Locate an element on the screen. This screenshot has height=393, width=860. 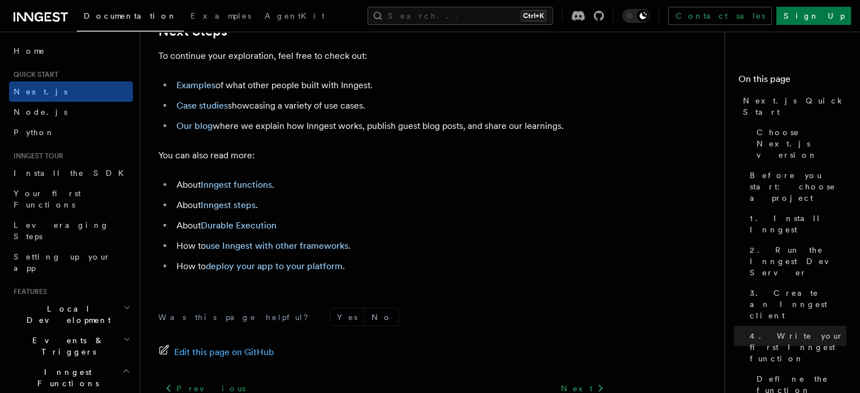
a: 3. Create an Inngest client is located at coordinates (796, 304).